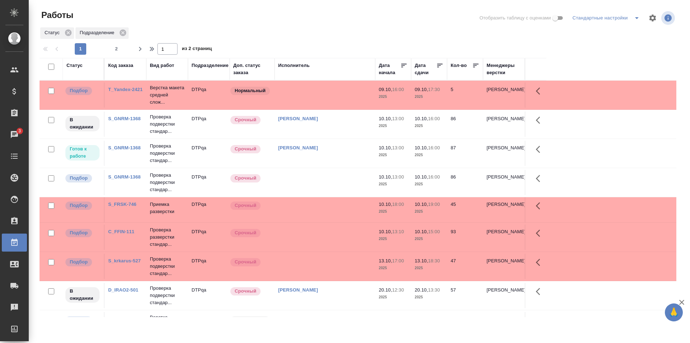 The image size is (690, 343). Describe the element at coordinates (465, 237) in the screenshot. I see `td: 93` at that location.